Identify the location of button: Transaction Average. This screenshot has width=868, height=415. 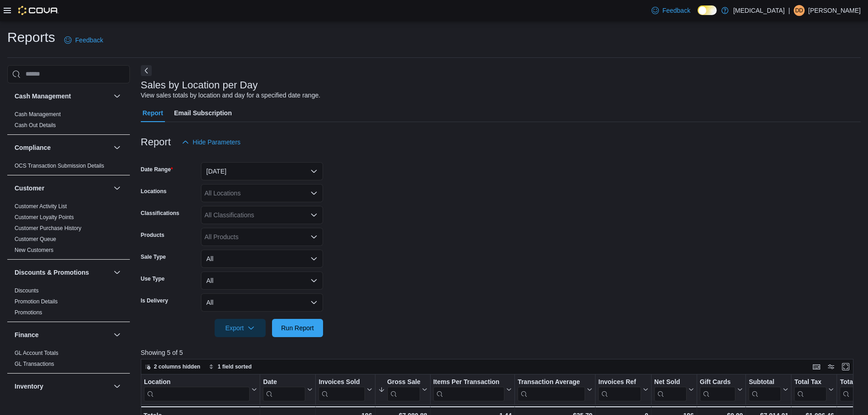
(555, 389).